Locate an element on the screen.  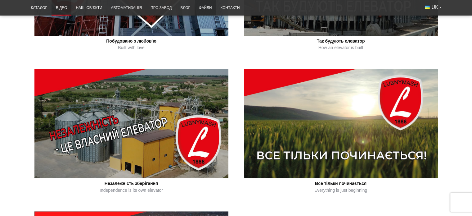
div: Побудовано з любов'ю is located at coordinates (131, 41).